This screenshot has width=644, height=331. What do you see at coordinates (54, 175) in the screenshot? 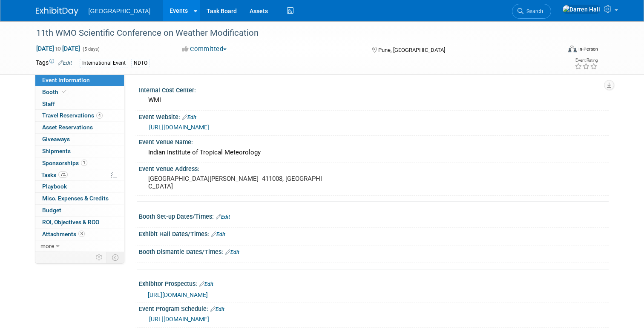
I see `span: Tasks` at bounding box center [54, 175].